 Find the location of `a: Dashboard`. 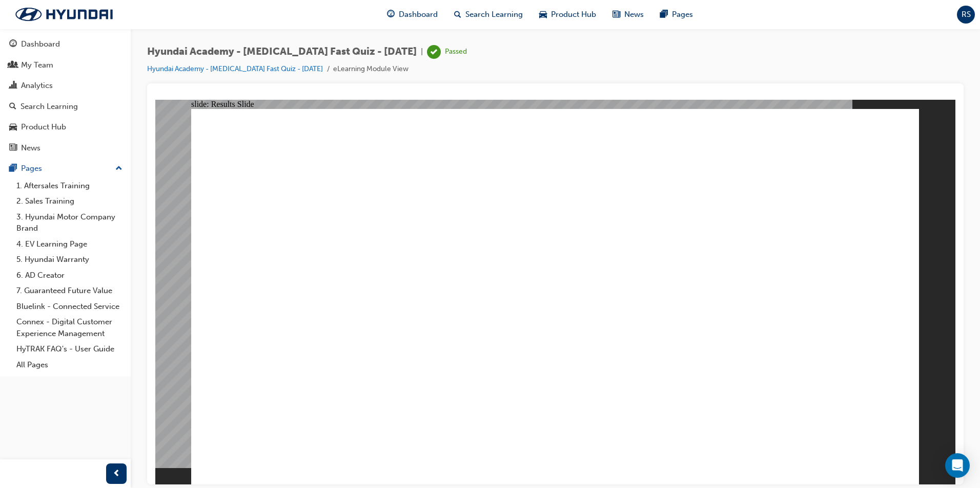

a: Dashboard is located at coordinates (65, 44).